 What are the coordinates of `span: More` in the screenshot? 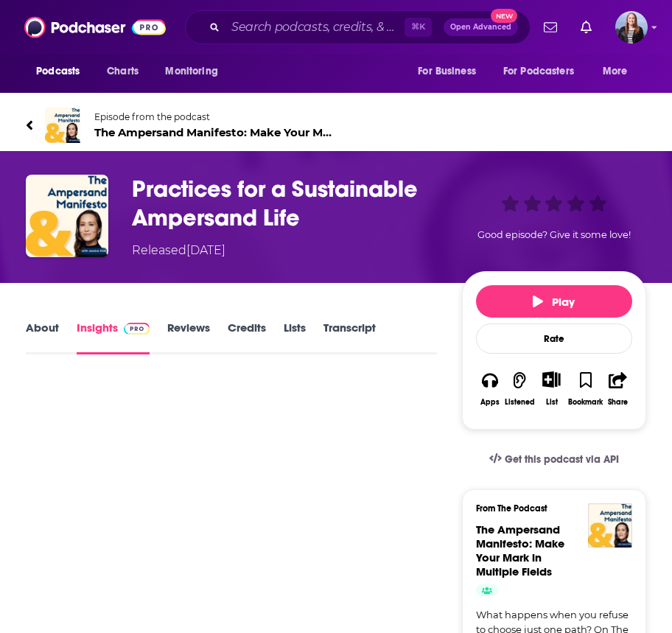 It's located at (615, 71).